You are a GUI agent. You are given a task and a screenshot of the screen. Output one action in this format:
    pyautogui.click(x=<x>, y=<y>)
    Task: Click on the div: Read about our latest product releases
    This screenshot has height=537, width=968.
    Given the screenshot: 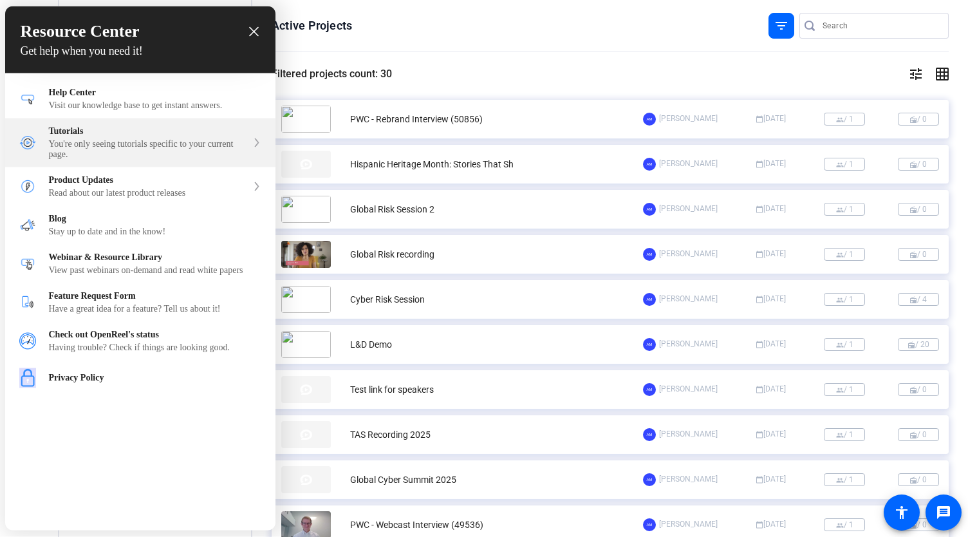 What is the action you would take?
    pyautogui.click(x=148, y=193)
    